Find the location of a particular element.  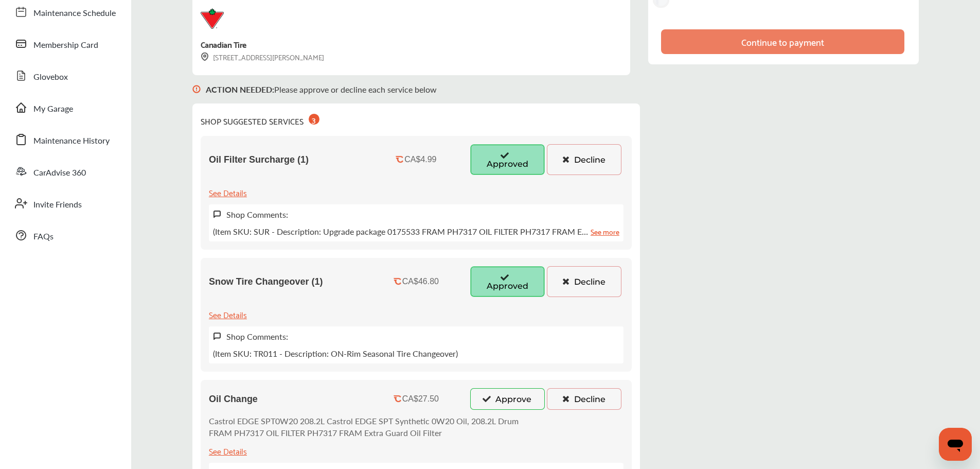

a: FAQs is located at coordinates (65, 235).